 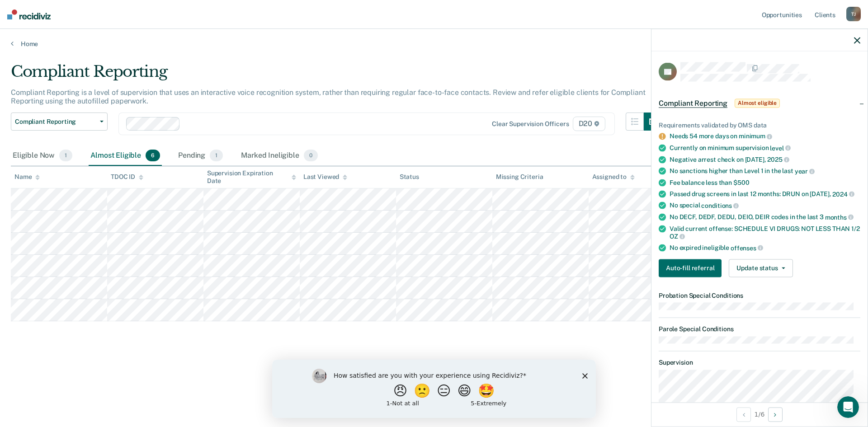 What do you see at coordinates (765, 248) in the screenshot?
I see `div: No expired ineligible` at bounding box center [765, 248].